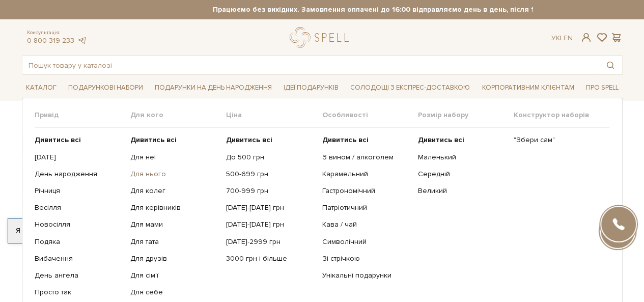  I want to click on a: Середній, so click(462, 174).